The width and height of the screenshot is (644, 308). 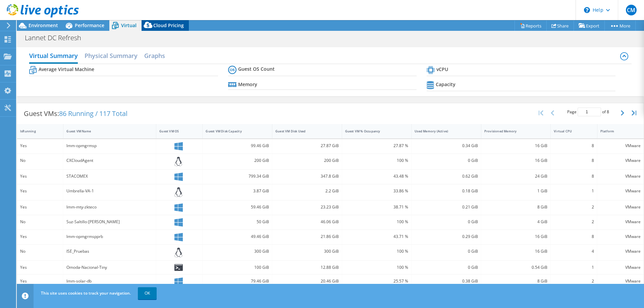 I want to click on span: Environment, so click(x=43, y=25).